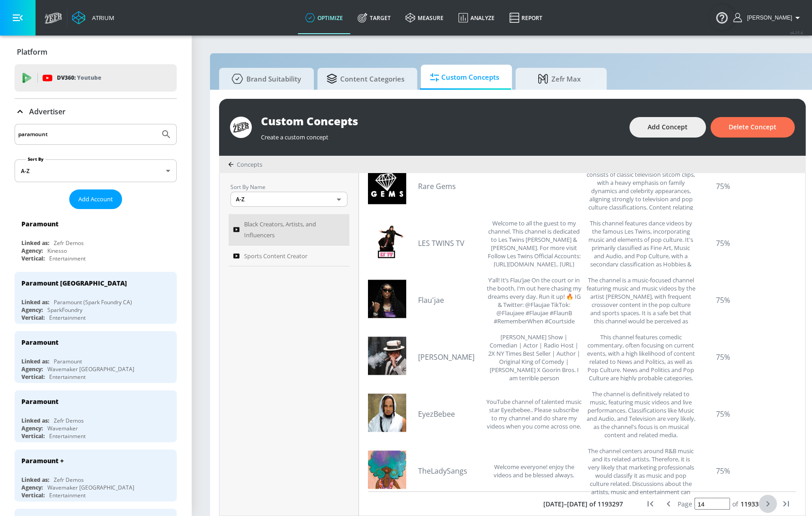 This screenshot has height=516, width=812. I want to click on img: UCmuoyiHGpgmerlOYmlXqz9Q, so click(387, 185).